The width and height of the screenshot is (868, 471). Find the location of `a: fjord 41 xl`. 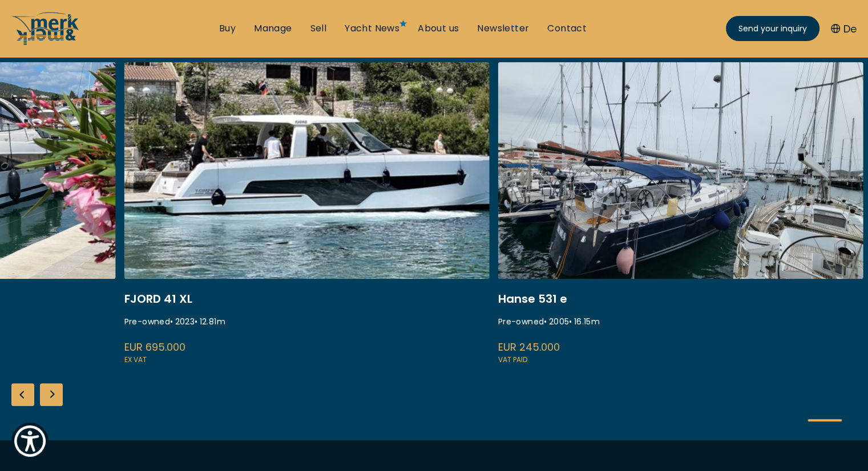

a: fjord 41 xl is located at coordinates (307, 213).